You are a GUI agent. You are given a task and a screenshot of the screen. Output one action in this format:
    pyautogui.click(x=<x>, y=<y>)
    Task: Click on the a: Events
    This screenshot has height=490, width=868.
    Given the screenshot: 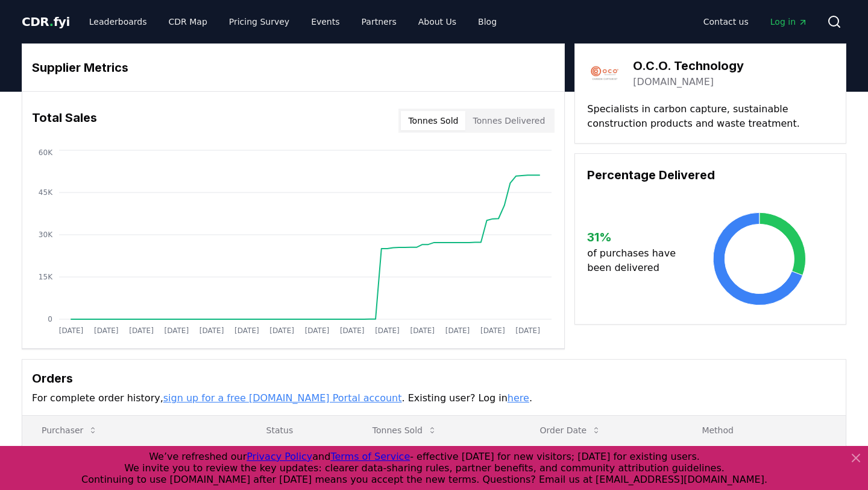 What is the action you would take?
    pyautogui.click(x=325, y=22)
    